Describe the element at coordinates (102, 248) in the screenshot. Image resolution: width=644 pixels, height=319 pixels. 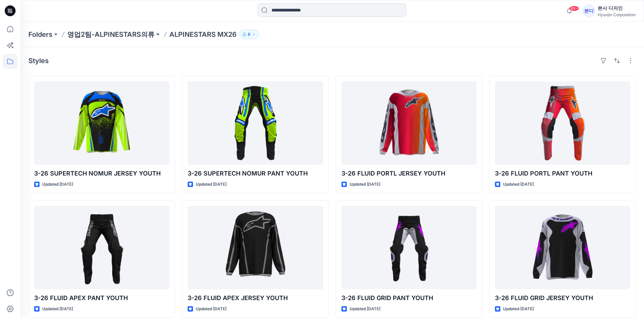
I see `a: 3-26 FLUID APEX PANT YOUTH` at that location.